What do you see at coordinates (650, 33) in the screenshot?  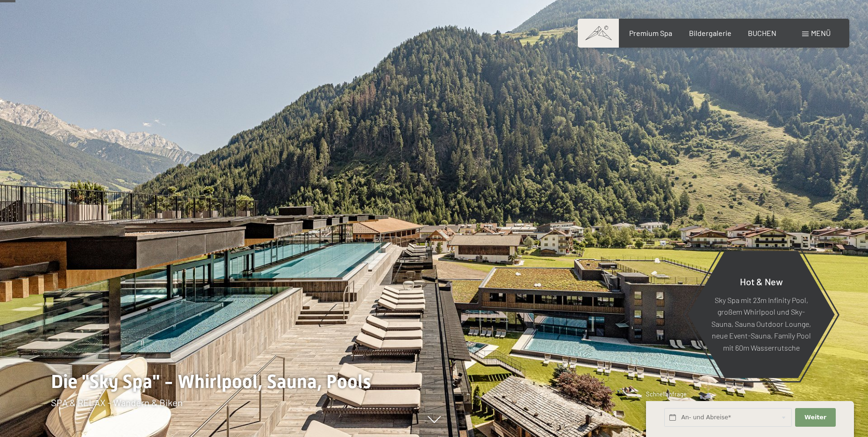 I see `a: Premium Spa` at bounding box center [650, 33].